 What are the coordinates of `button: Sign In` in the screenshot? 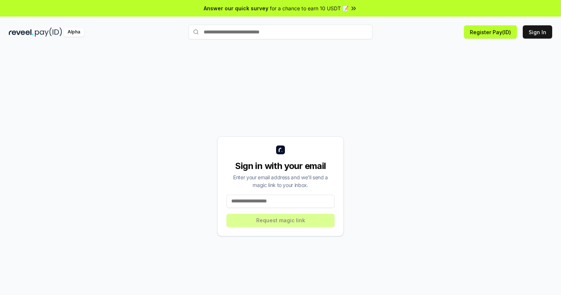 It's located at (538, 32).